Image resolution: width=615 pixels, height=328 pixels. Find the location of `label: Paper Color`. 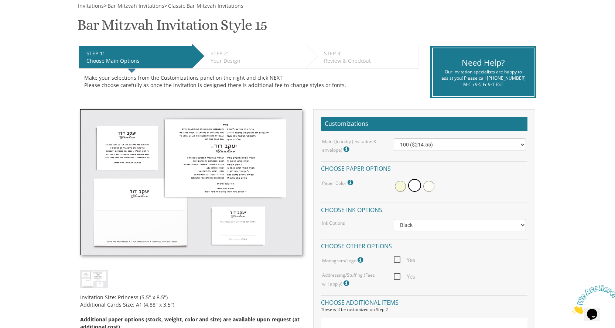

label: Paper Color is located at coordinates (338, 183).